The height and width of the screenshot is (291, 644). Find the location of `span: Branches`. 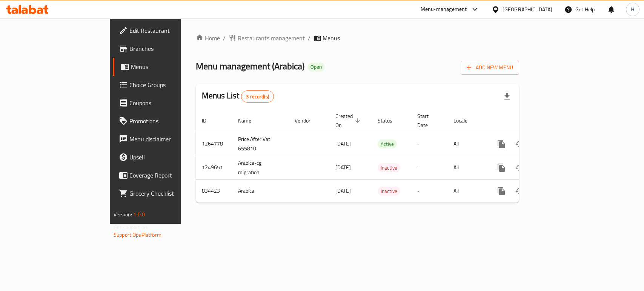

span: Branches is located at coordinates (170, 49).